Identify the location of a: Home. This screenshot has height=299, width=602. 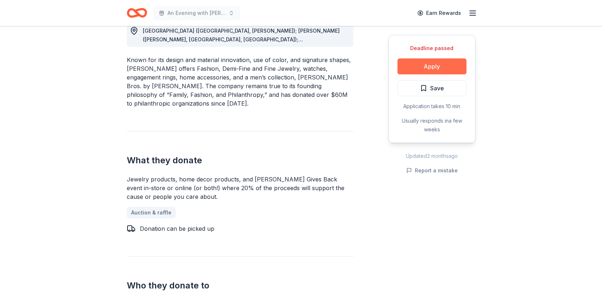
(137, 13).